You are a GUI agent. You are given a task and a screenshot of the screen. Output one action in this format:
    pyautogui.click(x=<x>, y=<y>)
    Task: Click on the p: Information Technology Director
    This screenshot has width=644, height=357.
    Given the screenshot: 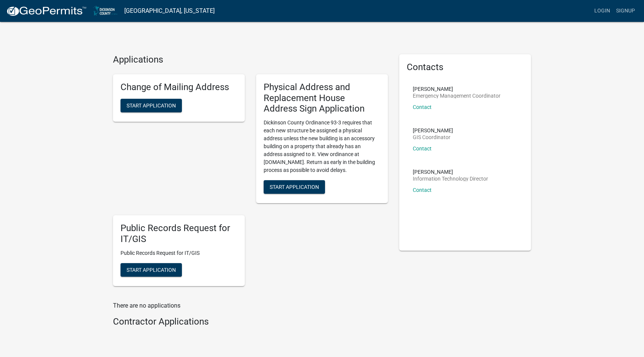 What is the action you would take?
    pyautogui.click(x=450, y=179)
    